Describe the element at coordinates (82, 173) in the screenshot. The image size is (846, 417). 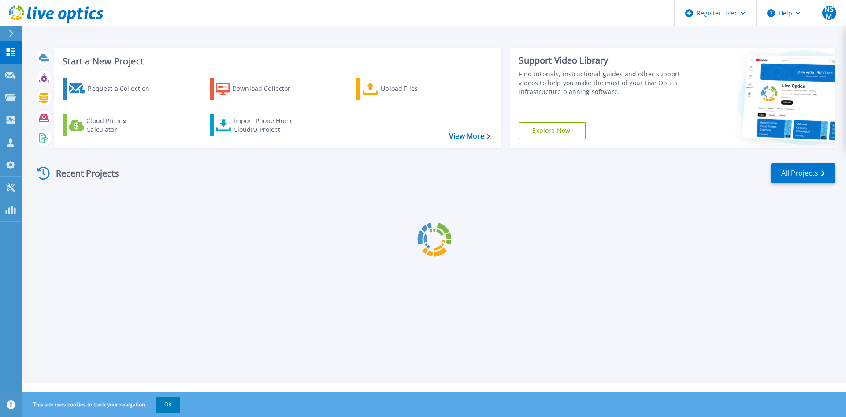
I see `div: Recent Projects` at that location.